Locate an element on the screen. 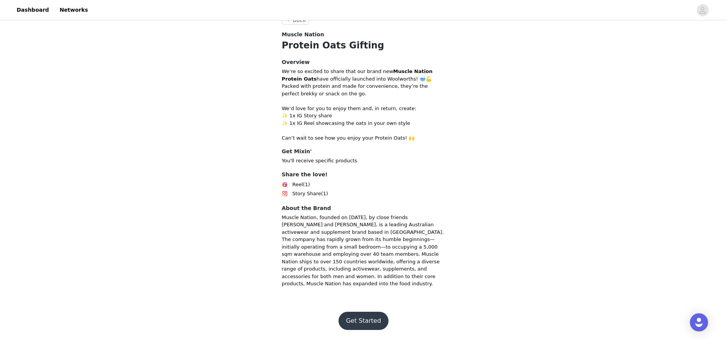  p: ✨ 1x IG Reel showcasing the oats in your own style is located at coordinates (364, 123).